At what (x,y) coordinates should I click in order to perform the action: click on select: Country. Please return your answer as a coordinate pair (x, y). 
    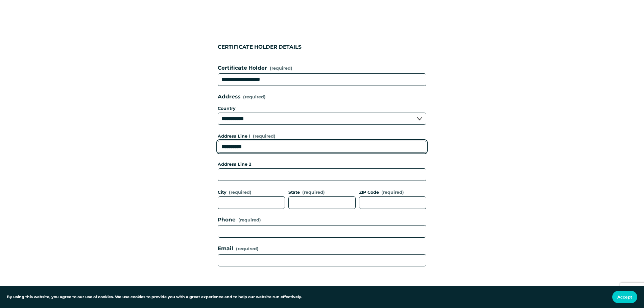
    Looking at the image, I should click on (322, 119).